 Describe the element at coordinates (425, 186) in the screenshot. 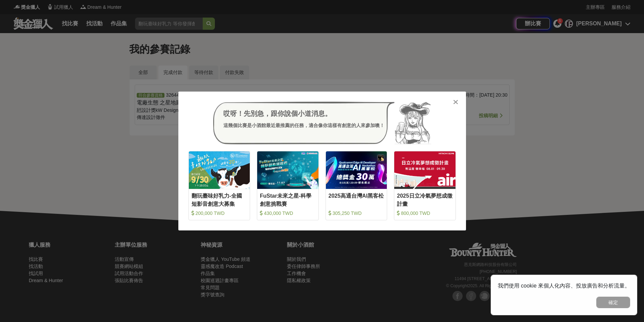

I see `a: Cover Image2025日立冷氣夢想成徵計畫 800,000 TWD` at that location.